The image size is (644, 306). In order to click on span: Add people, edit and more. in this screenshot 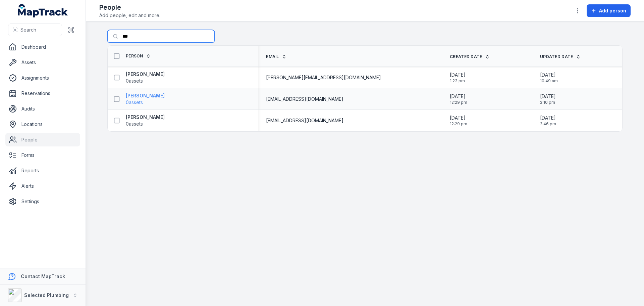, I will do `click(130, 16)`.